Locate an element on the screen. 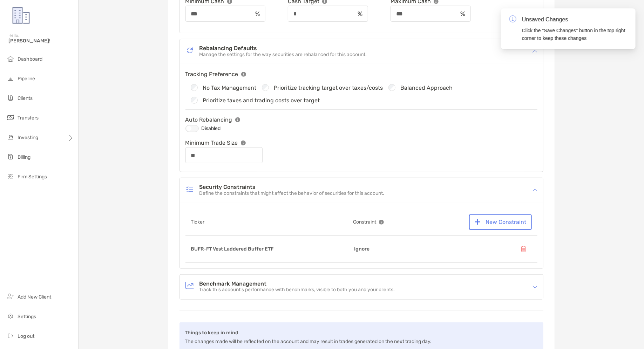  div: Unsaved Changes is located at coordinates (574, 20).